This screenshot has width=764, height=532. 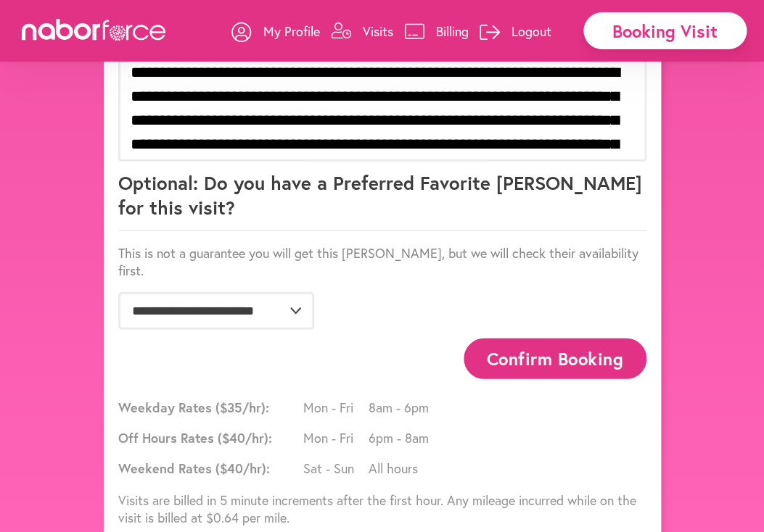 What do you see at coordinates (336, 468) in the screenshot?
I see `span: Sat - Sun` at bounding box center [336, 468].